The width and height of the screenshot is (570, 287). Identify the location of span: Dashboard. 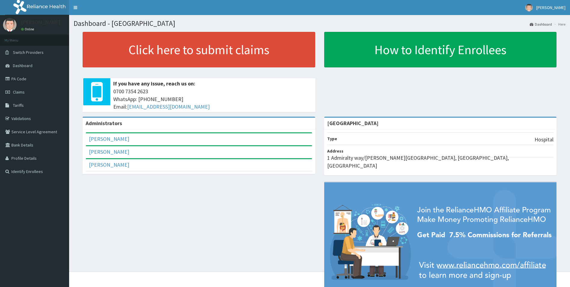
(23, 66).